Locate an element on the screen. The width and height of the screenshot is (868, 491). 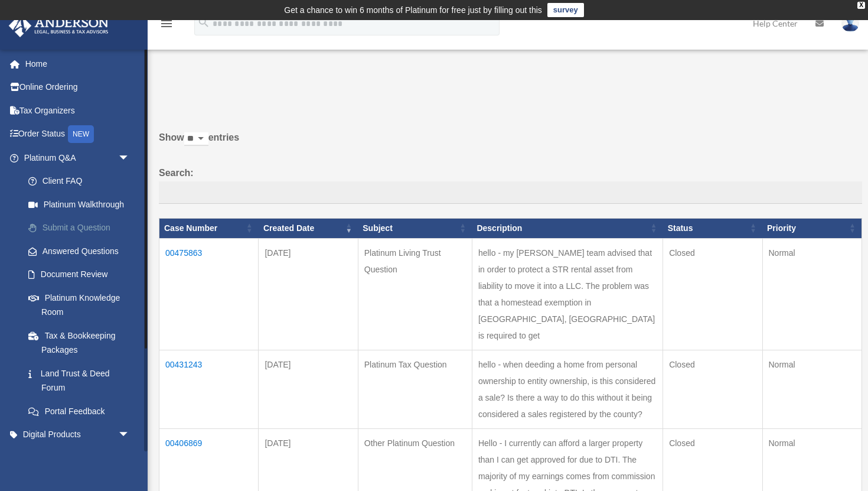
a: Submit a Question is located at coordinates (82, 228).